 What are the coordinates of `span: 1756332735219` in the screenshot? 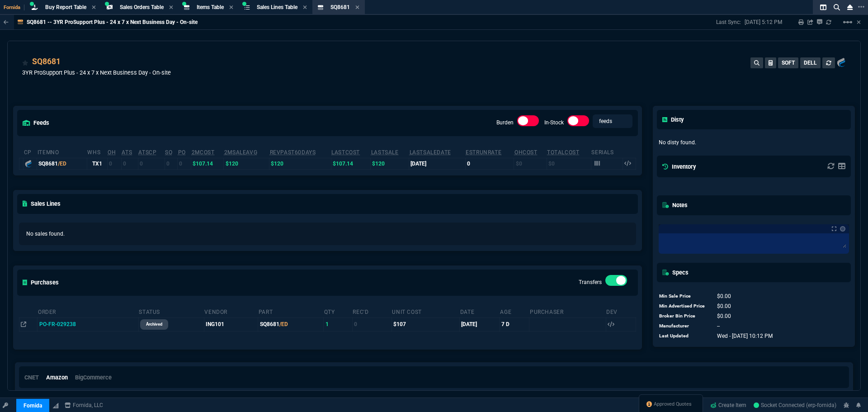 It's located at (745, 336).